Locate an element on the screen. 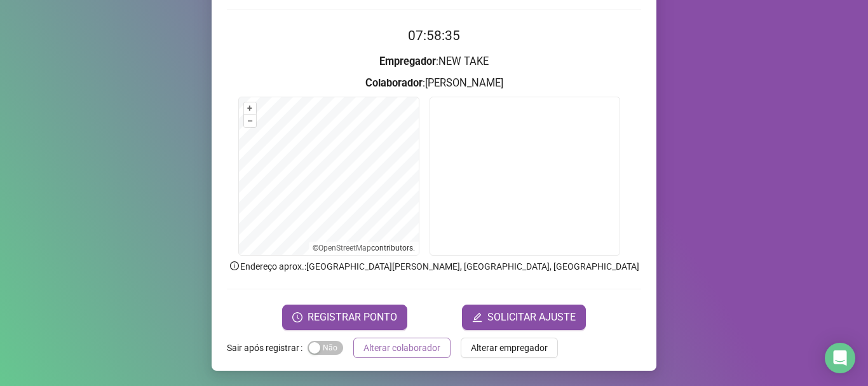 Image resolution: width=868 pixels, height=386 pixels. a: OpenStreetMap is located at coordinates (345, 248).